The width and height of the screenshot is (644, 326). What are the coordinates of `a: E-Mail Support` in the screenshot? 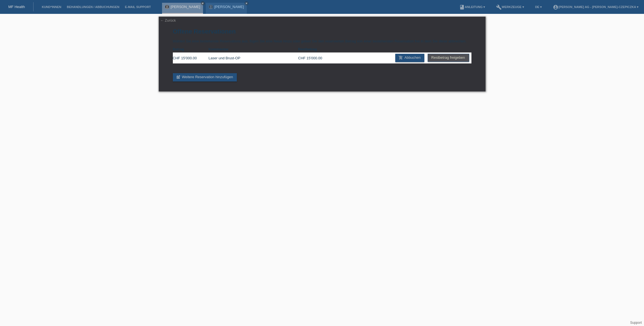 It's located at (138, 7).